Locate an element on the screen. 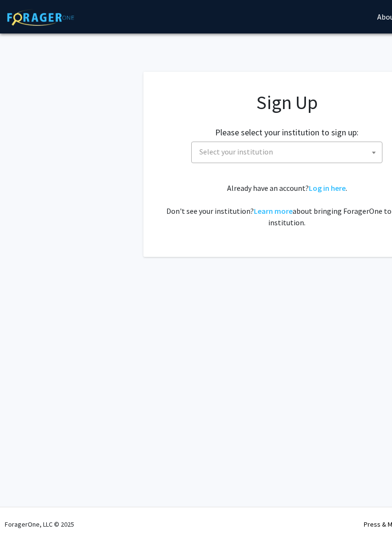 This screenshot has width=392, height=541. div: ForagerOne, LLC © 2025 is located at coordinates (39, 524).